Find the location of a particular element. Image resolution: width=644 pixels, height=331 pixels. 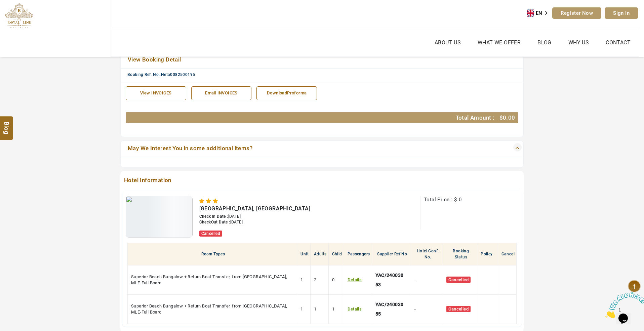

a: About Us is located at coordinates (448, 42).